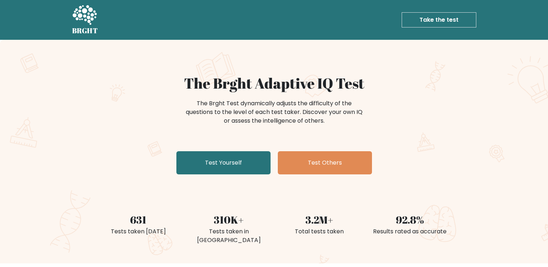 This screenshot has height=267, width=548. What do you see at coordinates (274, 112) in the screenshot?
I see `div: The Brght Test dynamically adjusts the difficulty of the questions to the level of each test take...` at bounding box center [274, 112].